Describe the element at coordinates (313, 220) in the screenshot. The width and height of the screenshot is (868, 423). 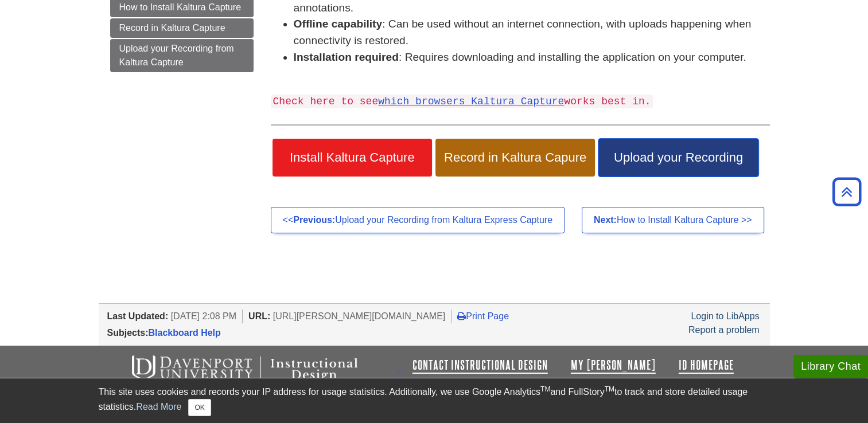
I see `strong: Previous:` at that location.